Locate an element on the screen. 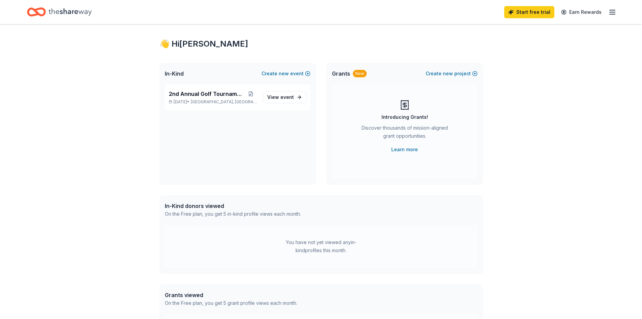  a: Start free trial is located at coordinates (529, 12).